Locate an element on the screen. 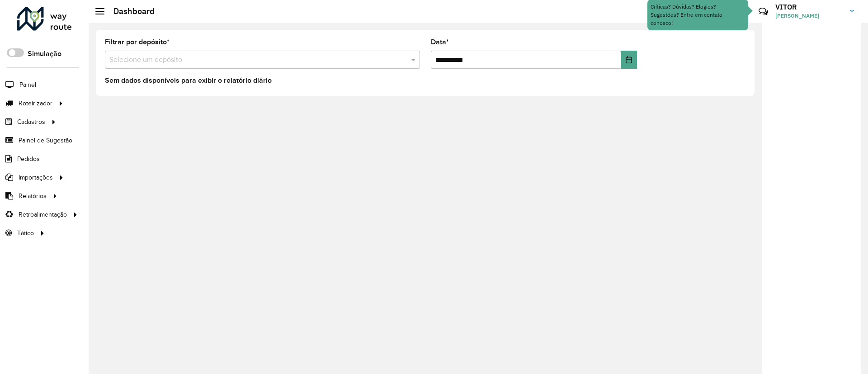  span: Roteirizador is located at coordinates (36, 103).